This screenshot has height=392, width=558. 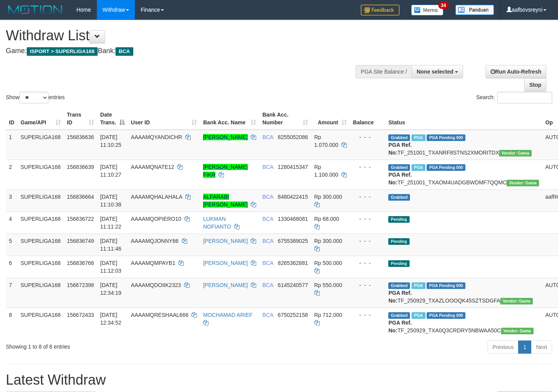 What do you see at coordinates (12, 292) in the screenshot?
I see `td: 7` at bounding box center [12, 292].